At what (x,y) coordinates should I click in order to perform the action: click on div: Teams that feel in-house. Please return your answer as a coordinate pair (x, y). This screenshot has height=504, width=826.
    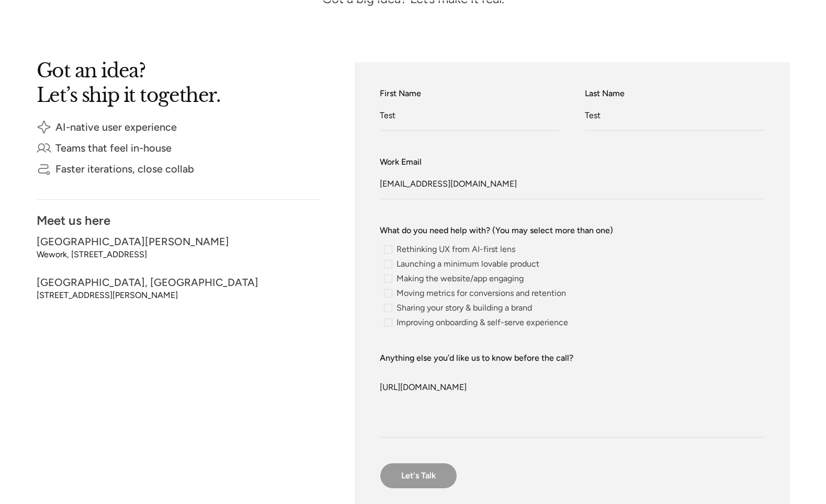
    Looking at the image, I should click on (114, 148).